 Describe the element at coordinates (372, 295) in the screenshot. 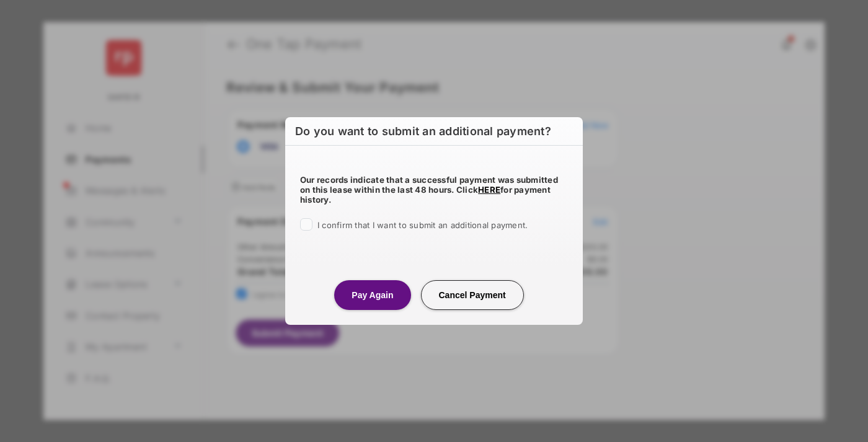

I see `button: Pay Again` at that location.